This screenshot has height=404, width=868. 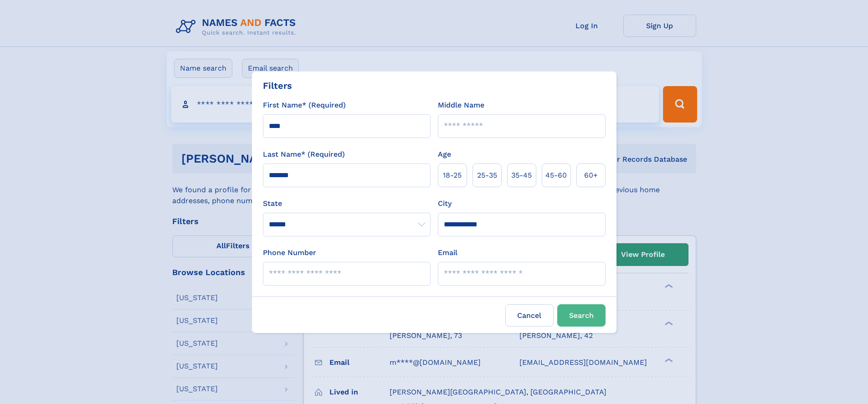 I want to click on label: City, so click(x=445, y=203).